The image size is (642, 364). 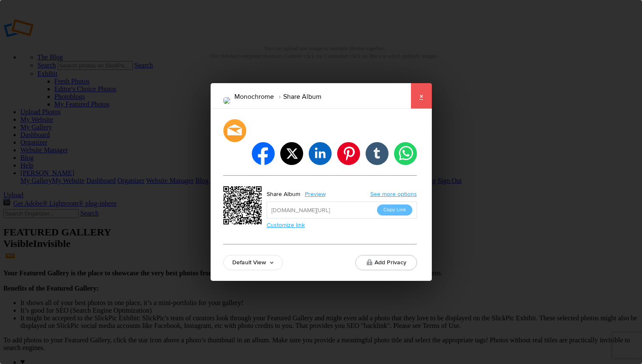 I want to click on a: Preview, so click(x=316, y=194).